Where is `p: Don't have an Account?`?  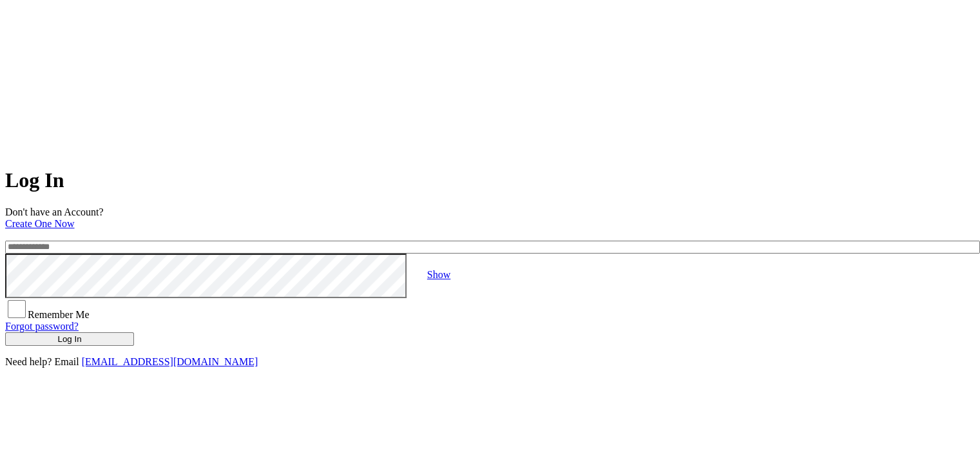
p: Don't have an Account? is located at coordinates (490, 218).